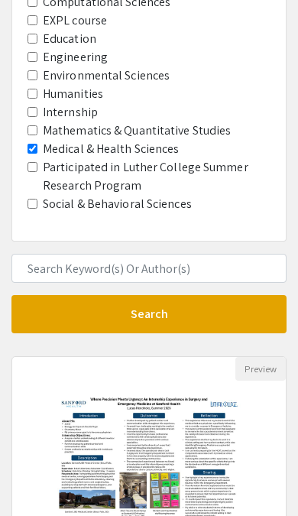 Image resolution: width=298 pixels, height=516 pixels. Describe the element at coordinates (73, 94) in the screenshot. I see `label: Humanities` at that location.